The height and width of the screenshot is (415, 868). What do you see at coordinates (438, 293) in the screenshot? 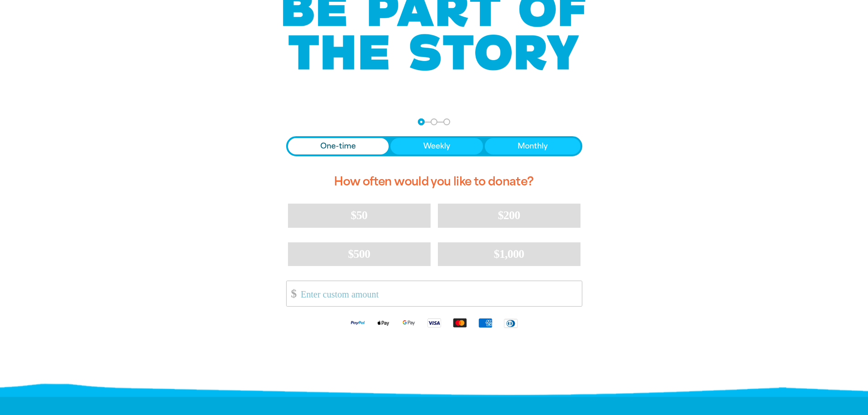
I see `input: Enter custom amount` at bounding box center [438, 293].